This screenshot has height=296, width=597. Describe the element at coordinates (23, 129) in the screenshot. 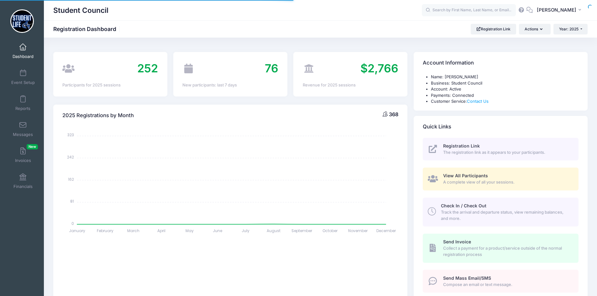

I see `a: Messages` at that location.